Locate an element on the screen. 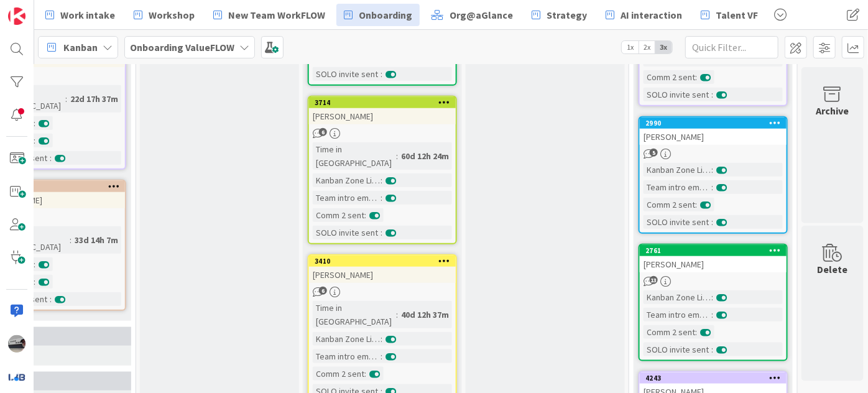 The height and width of the screenshot is (393, 868). div: 33d 14h 7m is located at coordinates (96, 240).